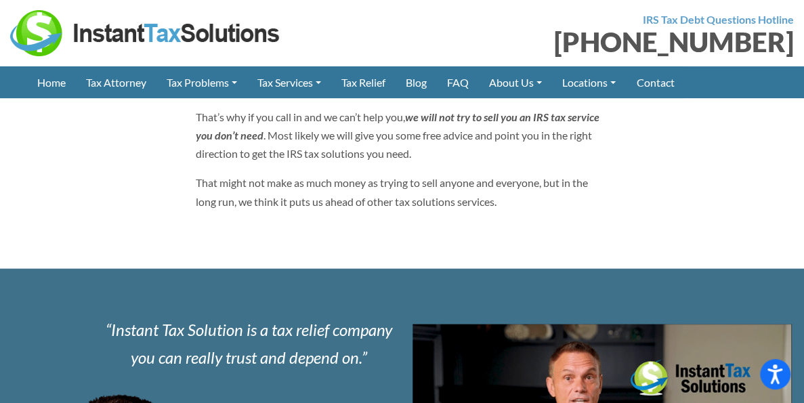  What do you see at coordinates (249, 343) in the screenshot?
I see `i: Instant Tax Solution is a tax relief company you can really trust and depend on.` at bounding box center [249, 343].